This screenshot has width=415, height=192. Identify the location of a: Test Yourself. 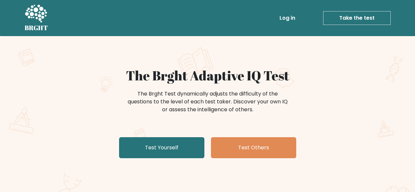
(162, 148).